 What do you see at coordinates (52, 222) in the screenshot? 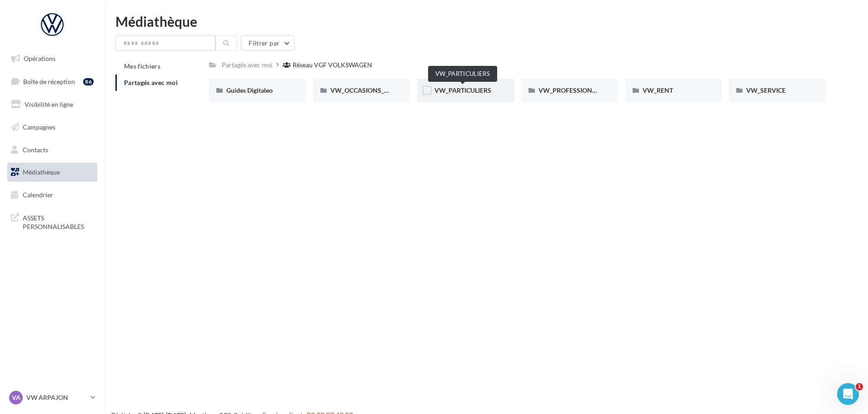
I see `a: ASSETS PERSONNALISABLES` at bounding box center [52, 222].